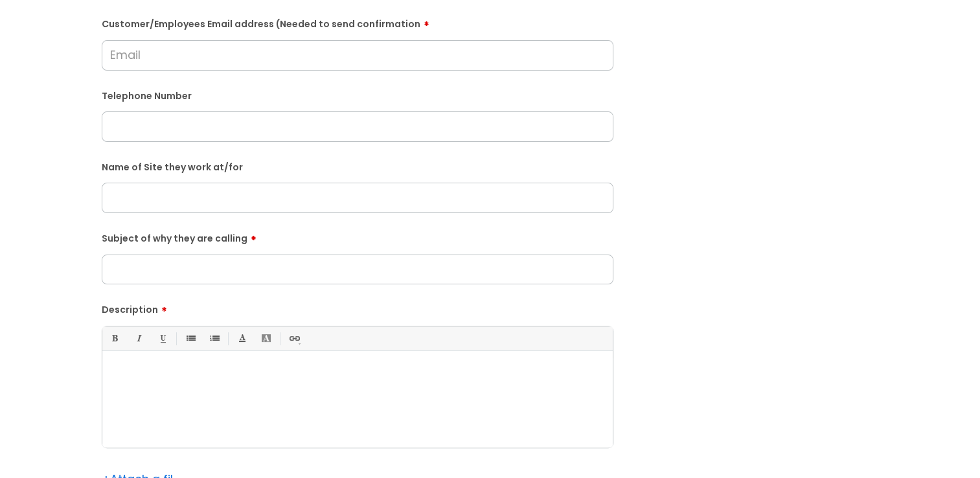 This screenshot has height=478, width=980. Describe the element at coordinates (358, 166) in the screenshot. I see `label: Name of Site they work at/for` at that location.